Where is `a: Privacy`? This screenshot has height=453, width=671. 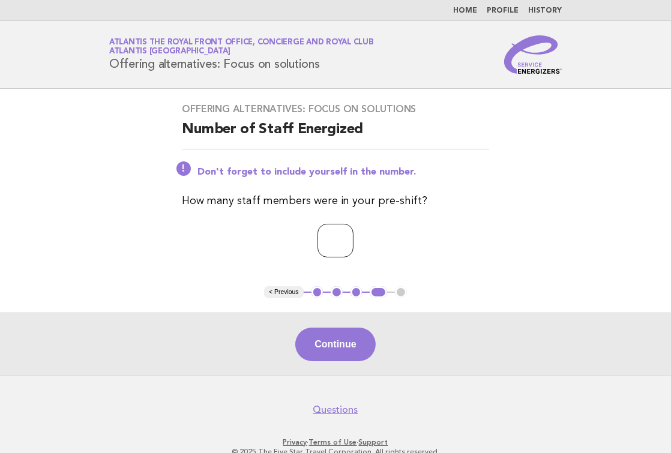 a: Privacy is located at coordinates (295, 442).